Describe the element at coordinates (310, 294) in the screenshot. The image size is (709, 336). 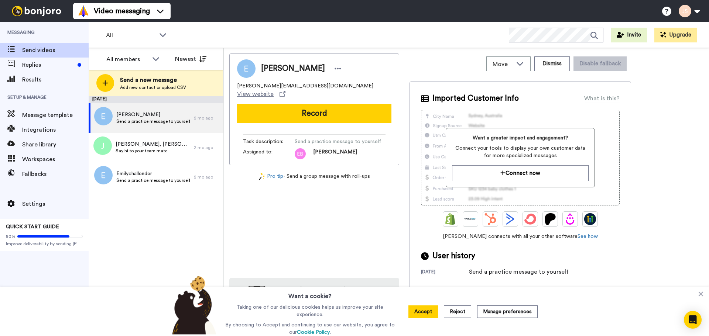
I see `h3: Want a cookie?` at that location.